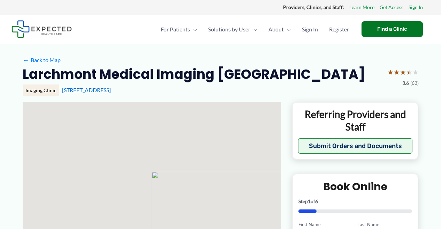 Image resolution: width=441 pixels, height=229 pixels. I want to click on a: Register, so click(339, 29).